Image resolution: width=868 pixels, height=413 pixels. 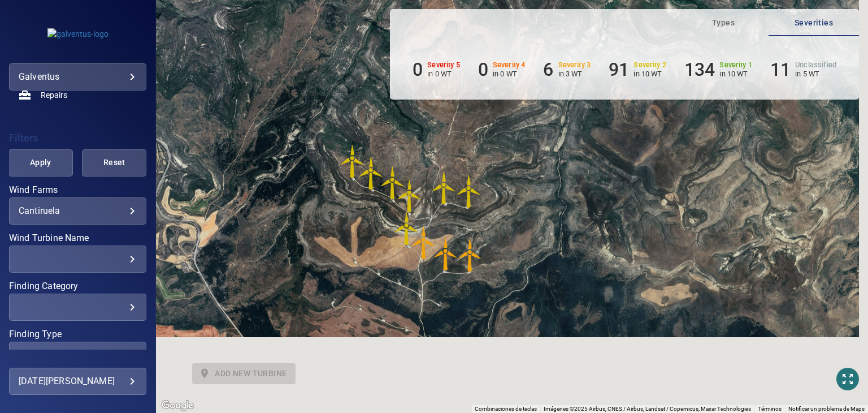 I want to click on h4: Filters, so click(x=78, y=138).